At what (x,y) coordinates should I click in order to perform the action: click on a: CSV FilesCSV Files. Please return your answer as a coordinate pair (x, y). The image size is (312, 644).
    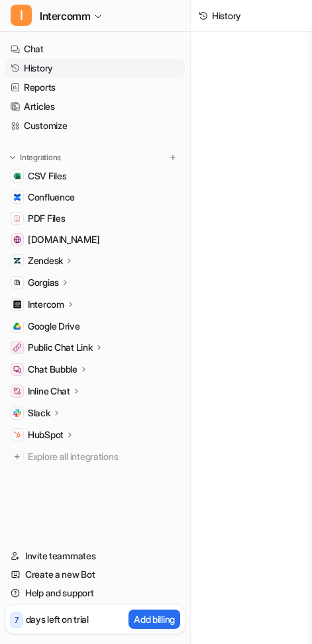
    Looking at the image, I should click on (94, 176).